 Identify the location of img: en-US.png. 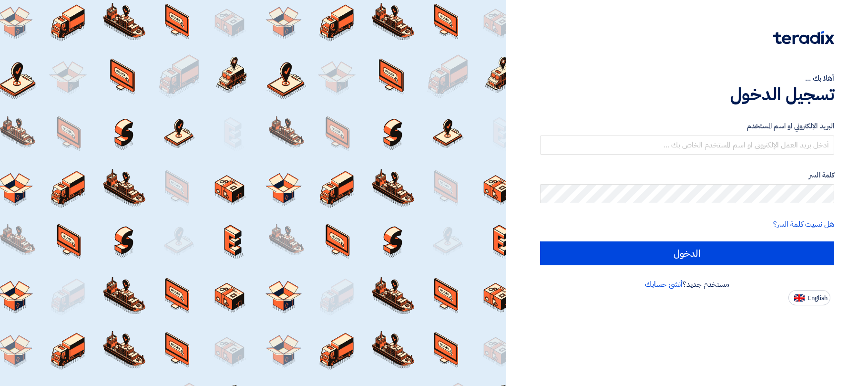
(799, 298).